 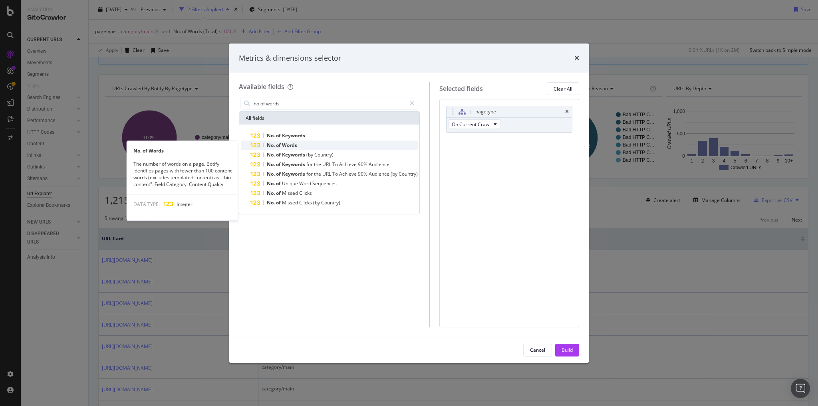 What do you see at coordinates (538, 350) in the screenshot?
I see `button: Cancel` at bounding box center [538, 350].